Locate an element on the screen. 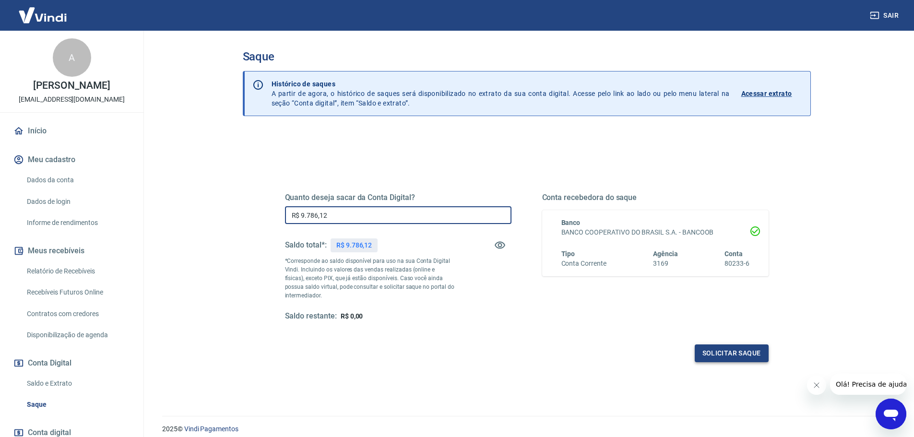 The height and width of the screenshot is (437, 914). button: Meu cadastro is located at coordinates (71, 160).